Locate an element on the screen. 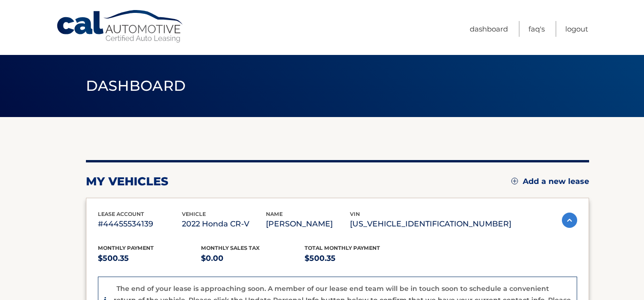 This screenshot has width=644, height=300. span: Dashboard is located at coordinates (136, 86).